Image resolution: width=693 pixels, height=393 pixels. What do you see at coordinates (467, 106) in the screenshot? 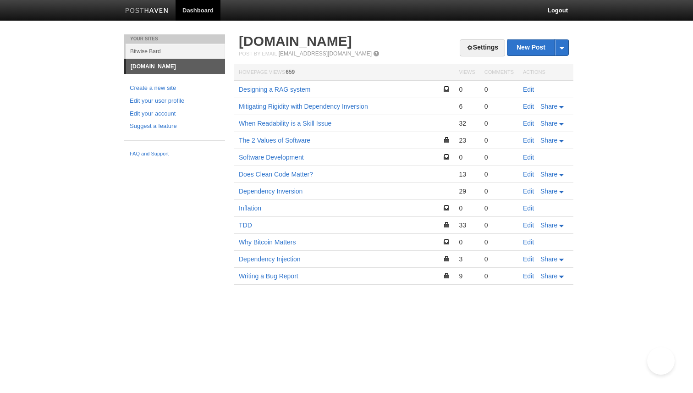
I see `div: 6` at bounding box center [467, 106].